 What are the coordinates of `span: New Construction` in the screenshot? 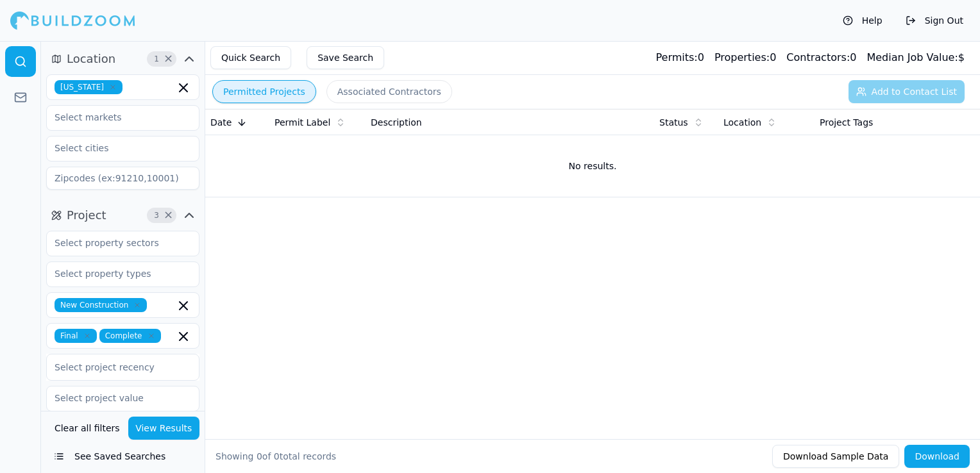 It's located at (101, 305).